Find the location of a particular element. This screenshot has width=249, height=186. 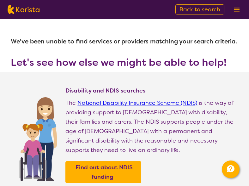

a: Back to search is located at coordinates (199, 9).